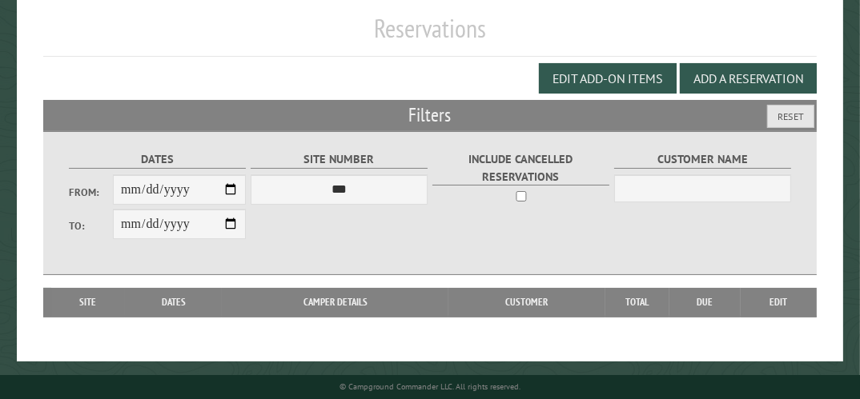 This screenshot has height=399, width=860. Describe the element at coordinates (430, 115) in the screenshot. I see `h2: Filters` at that location.